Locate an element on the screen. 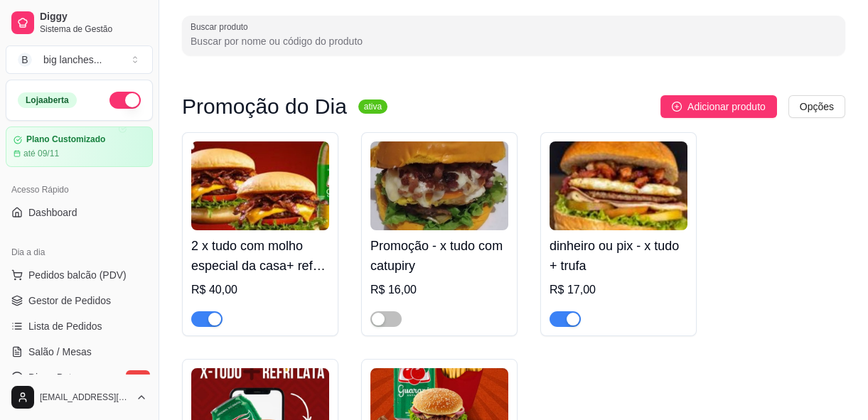 Image resolution: width=868 pixels, height=420 pixels. a: DiggySistema de Gestão is located at coordinates (79, 22).